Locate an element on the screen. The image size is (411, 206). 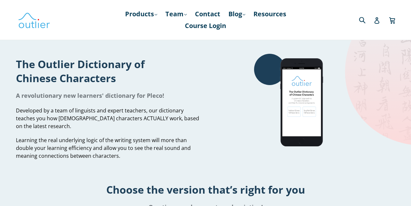
span: Developed by a team of linguists and expert teachers, our dictionary teaches you how [DEMOGRAPHIC... is located at coordinates (108, 118).